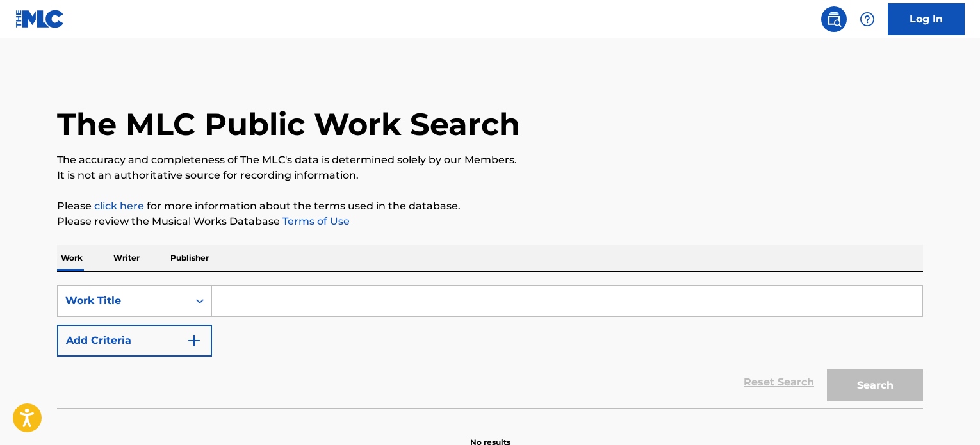  What do you see at coordinates (134, 341) in the screenshot?
I see `button: Add Criteria` at bounding box center [134, 341].